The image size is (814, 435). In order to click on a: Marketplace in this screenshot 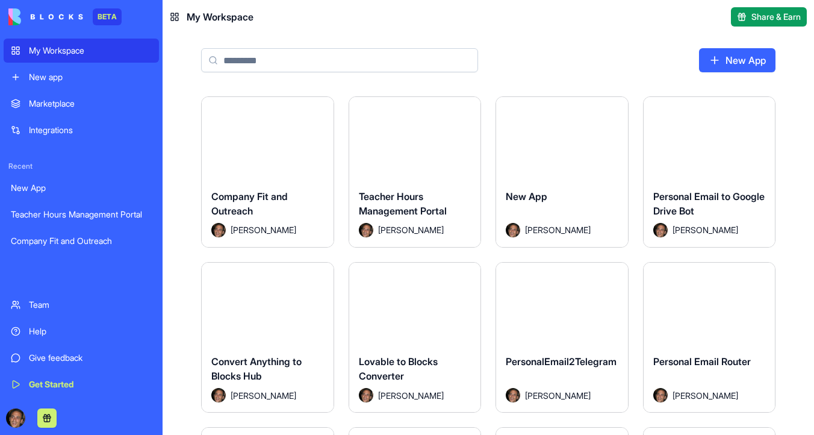, I will do `click(81, 104)`.